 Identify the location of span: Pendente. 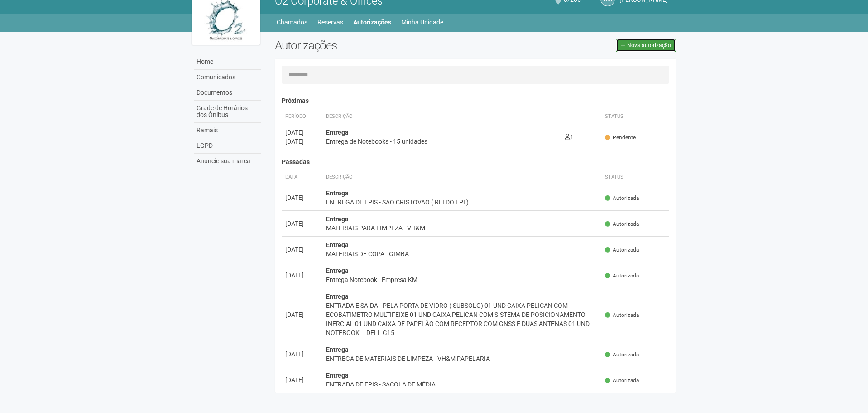
(620, 137).